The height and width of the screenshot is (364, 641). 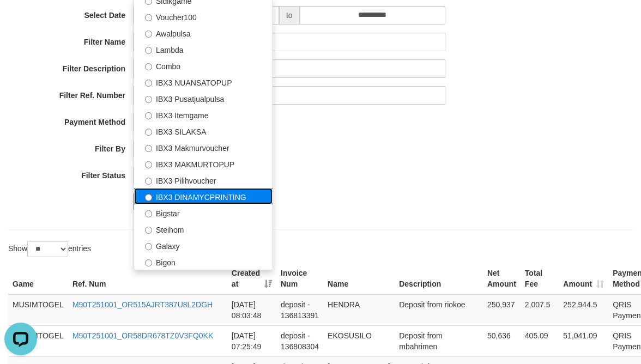 I want to click on th: Description, so click(x=439, y=278).